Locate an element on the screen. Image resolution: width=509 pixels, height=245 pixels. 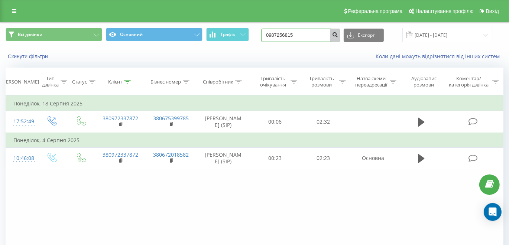
button: Основний is located at coordinates (154, 35).